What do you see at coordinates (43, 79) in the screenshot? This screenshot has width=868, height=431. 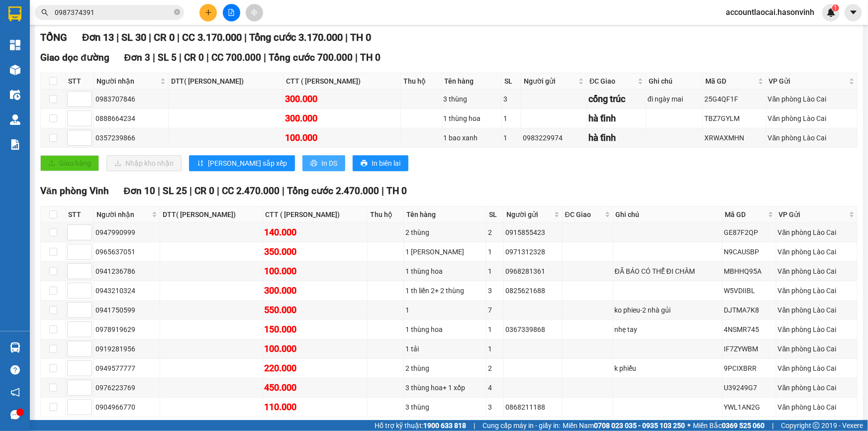 I see `h2: 5M7DAI11` at bounding box center [43, 79].